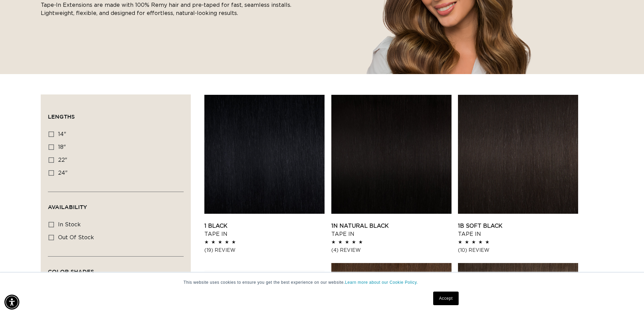 This screenshot has height=314, width=644. Describe the element at coordinates (116, 114) in the screenshot. I see `summary: Lengths (0 selected)` at that location.